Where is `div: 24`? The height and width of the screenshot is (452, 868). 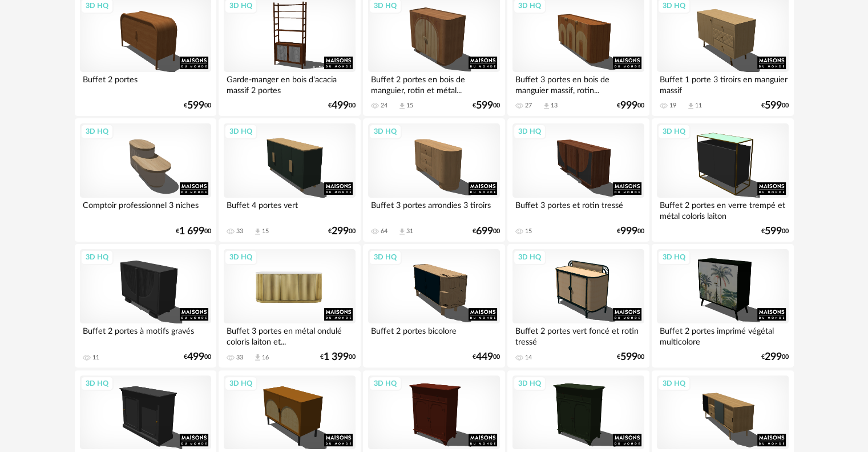 div: 24 is located at coordinates (384, 106).